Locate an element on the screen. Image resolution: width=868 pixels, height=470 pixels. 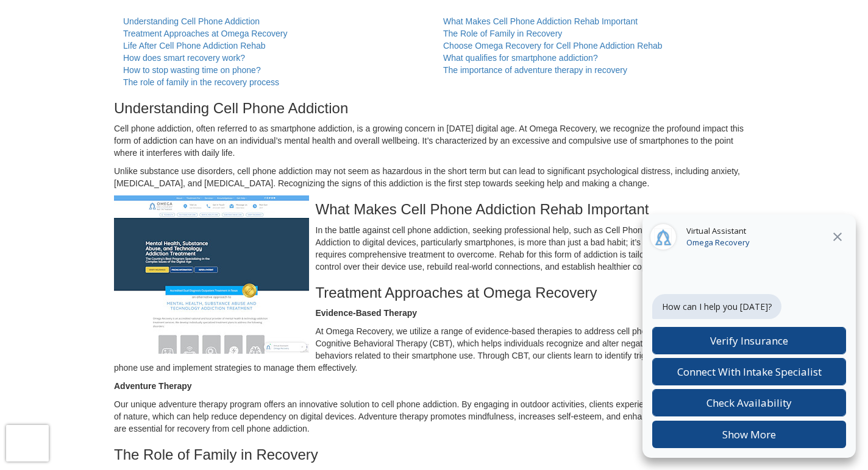
a: How does smart recovery work? is located at coordinates (184, 58).